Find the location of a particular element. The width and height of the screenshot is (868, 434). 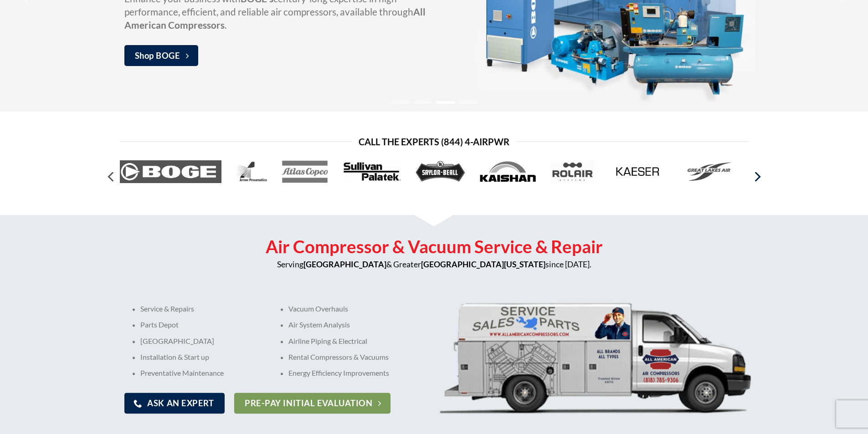

a: Shop BOGE is located at coordinates (162, 56).